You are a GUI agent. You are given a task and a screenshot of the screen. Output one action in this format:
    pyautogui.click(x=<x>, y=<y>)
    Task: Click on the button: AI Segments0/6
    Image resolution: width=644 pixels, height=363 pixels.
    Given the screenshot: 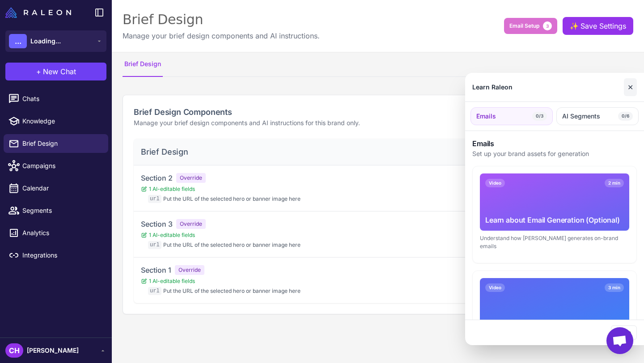 What is the action you would take?
    pyautogui.click(x=597, y=116)
    